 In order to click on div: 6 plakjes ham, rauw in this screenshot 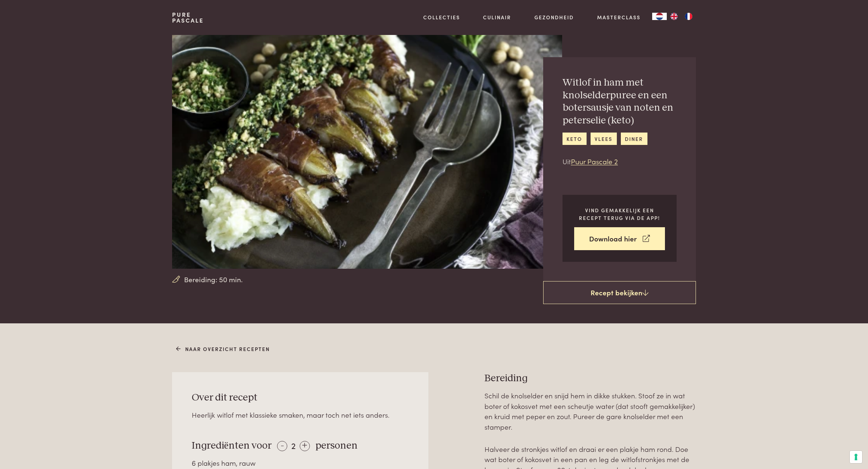, I will do `click(301, 463)`.